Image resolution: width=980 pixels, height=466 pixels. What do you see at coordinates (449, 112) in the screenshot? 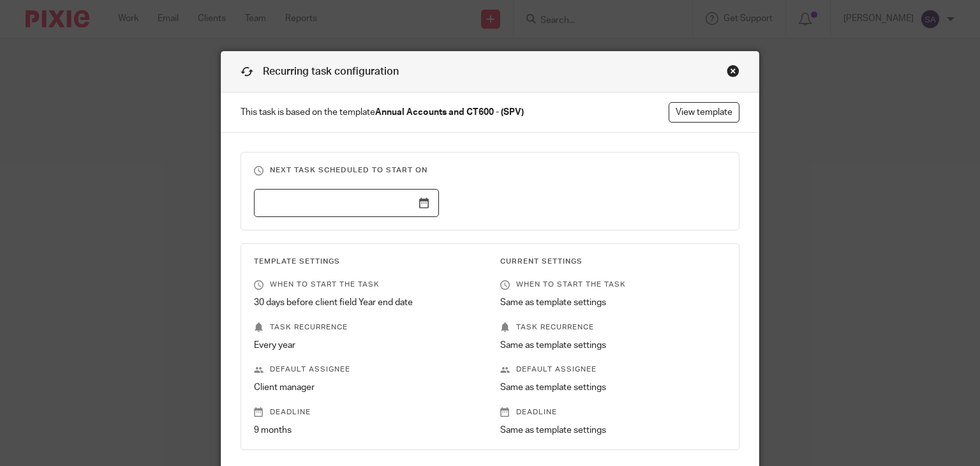
I see `strong: Annual Accounts and CT600 - (SPV)` at bounding box center [449, 112].